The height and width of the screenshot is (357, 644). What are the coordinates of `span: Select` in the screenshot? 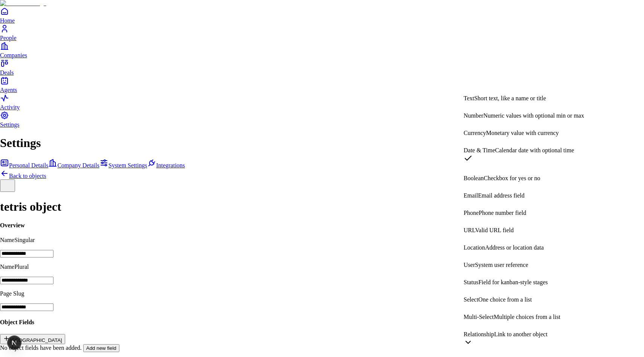 It's located at (471, 299).